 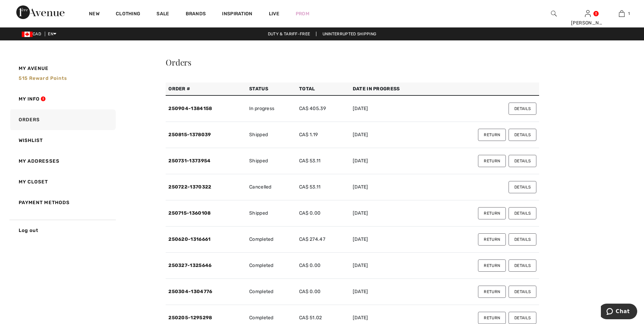 What do you see at coordinates (554, 13) in the screenshot?
I see `img: search the website` at bounding box center [554, 13].